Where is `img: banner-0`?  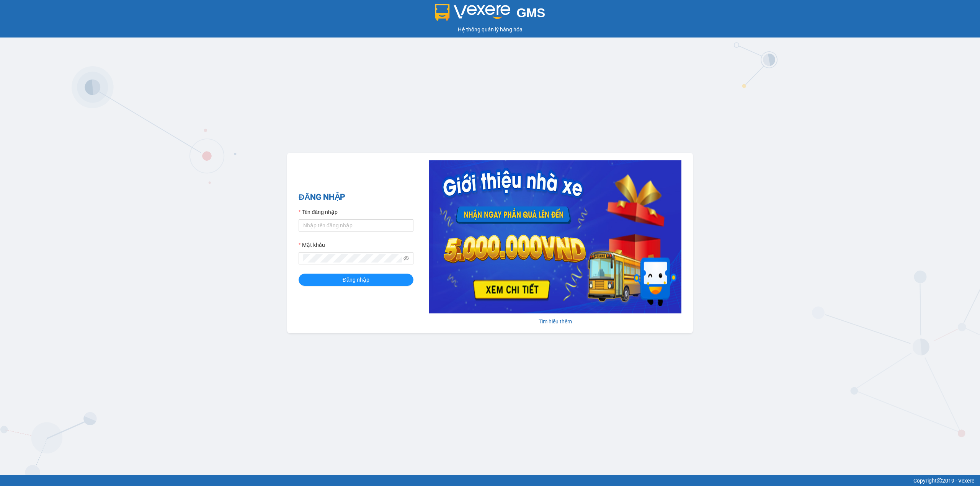
img: banner-0 is located at coordinates (555, 237).